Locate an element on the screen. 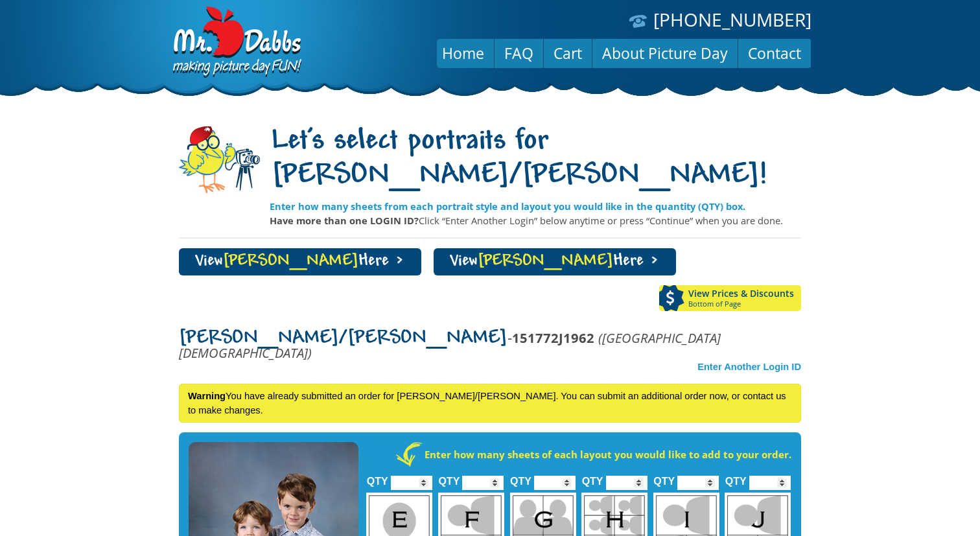  strong: 151772J1962 is located at coordinates (553, 338).